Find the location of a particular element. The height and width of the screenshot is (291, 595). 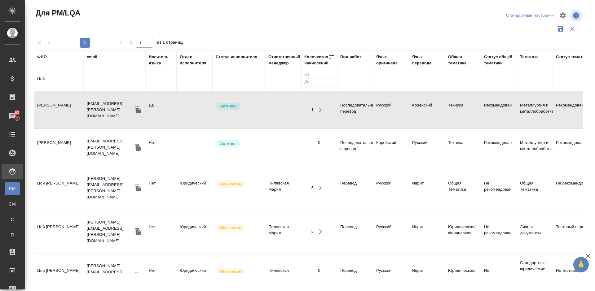

div: Язык оригинала is located at coordinates (391, 60).